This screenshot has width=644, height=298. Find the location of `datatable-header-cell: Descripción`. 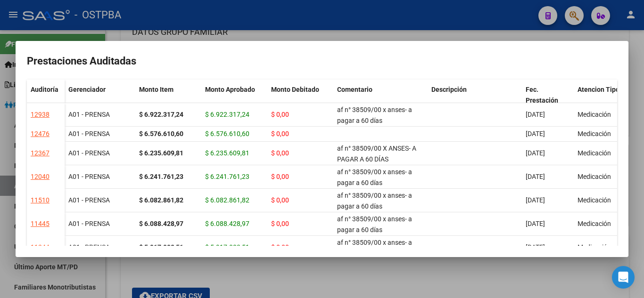

datatable-header-cell: Descripción is located at coordinates (475, 99).